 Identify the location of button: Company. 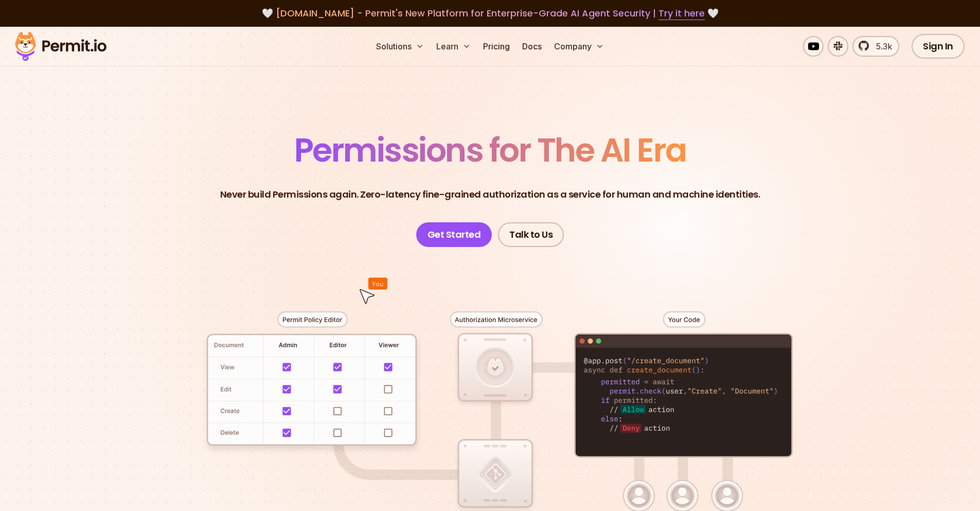
(579, 46).